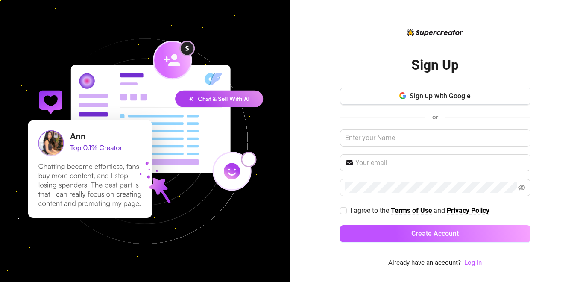 The image size is (580, 282). What do you see at coordinates (441, 163) in the screenshot?
I see `input: Your email` at bounding box center [441, 163].